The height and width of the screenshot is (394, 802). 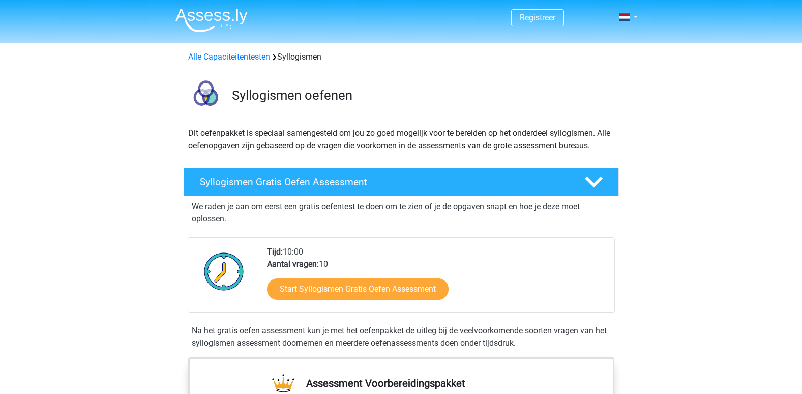 I want to click on h4: Syllogismen Gratis Oefen Assessment, so click(x=384, y=182).